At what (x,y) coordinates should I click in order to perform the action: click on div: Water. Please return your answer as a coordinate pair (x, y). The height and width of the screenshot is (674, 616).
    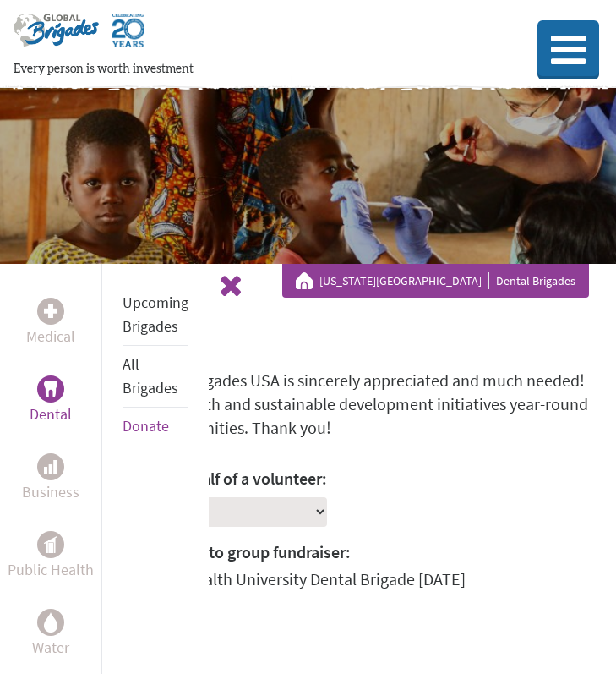
    Looking at the image, I should click on (51, 622).